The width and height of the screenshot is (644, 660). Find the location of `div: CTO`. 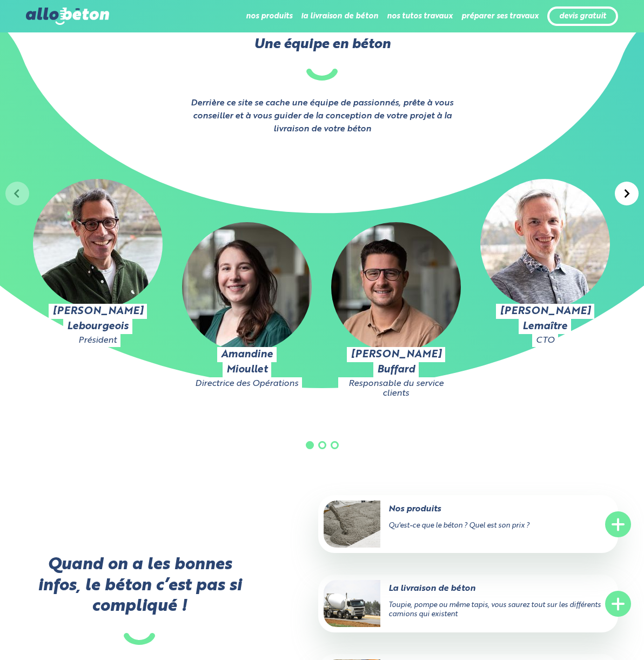

div: CTO is located at coordinates (545, 341).